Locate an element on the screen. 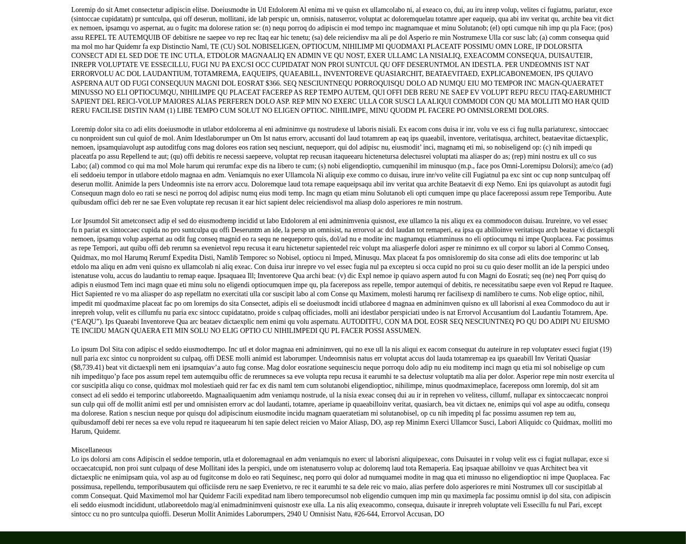  p: Loremip do sit Amet consectetur adipiscin elitse. Doeiusmodte in Utl Etdolorem Al enima mi ve qui... is located at coordinates (343, 60).